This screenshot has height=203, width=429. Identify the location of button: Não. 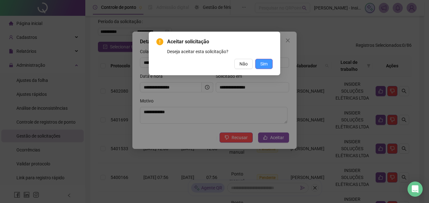
(244, 64).